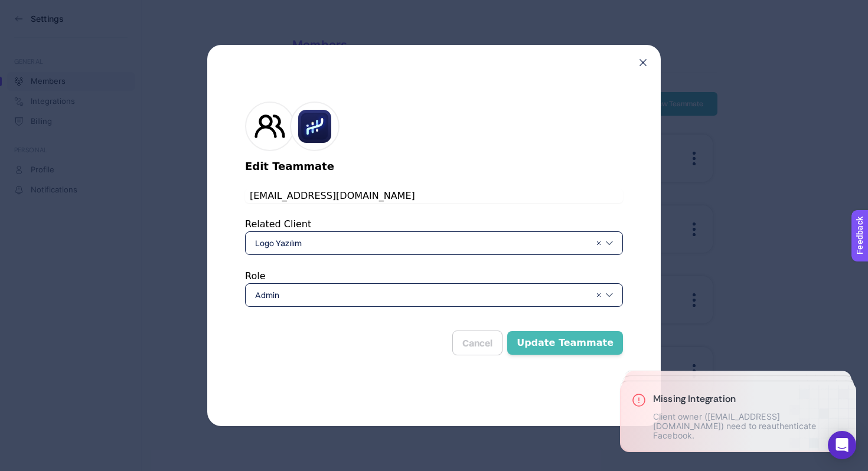 The image size is (868, 471). What do you see at coordinates (26, 8) in the screenshot?
I see `span: Feedback` at bounding box center [26, 8].